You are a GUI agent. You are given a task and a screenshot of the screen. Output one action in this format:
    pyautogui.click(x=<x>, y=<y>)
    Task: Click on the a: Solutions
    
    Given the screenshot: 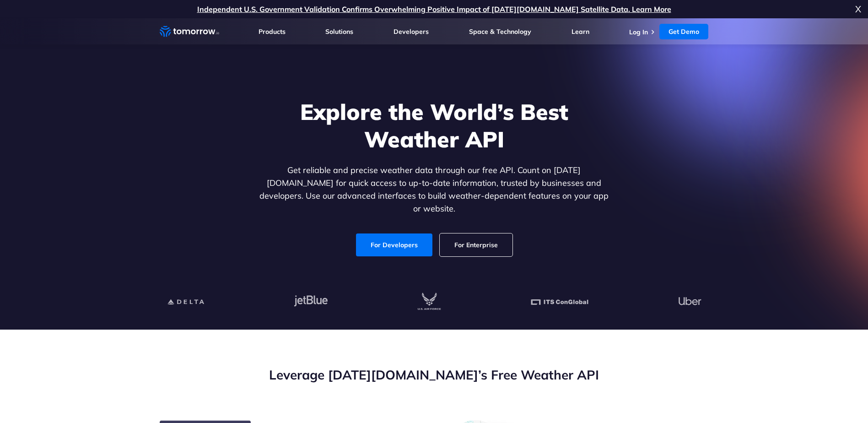 What is the action you would take?
    pyautogui.click(x=339, y=31)
    